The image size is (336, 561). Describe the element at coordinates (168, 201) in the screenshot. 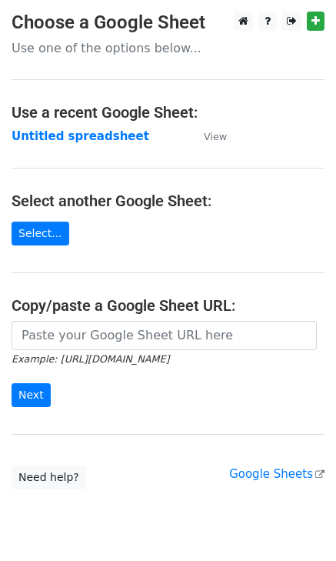

I see `h4: Select another Google Sheet:` at that location.